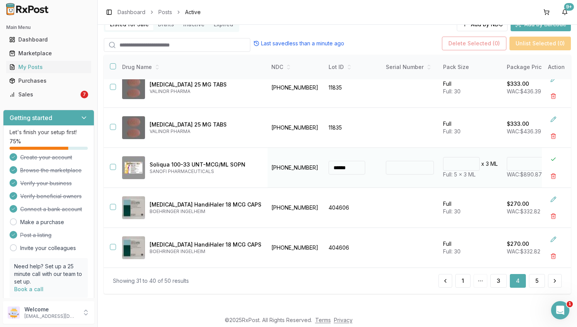 This screenshot has width=577, height=327. Describe the element at coordinates (487, 164) in the screenshot. I see `p: 3` at that location.